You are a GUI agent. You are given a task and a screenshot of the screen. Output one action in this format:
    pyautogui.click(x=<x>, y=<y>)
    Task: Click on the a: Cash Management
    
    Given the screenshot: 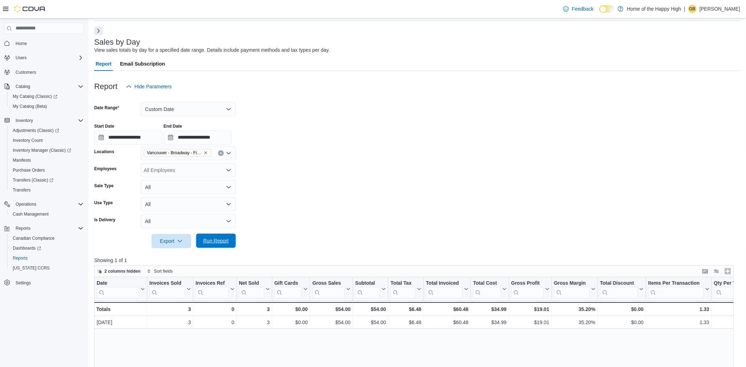 What is the action you would take?
    pyautogui.click(x=30, y=214)
    